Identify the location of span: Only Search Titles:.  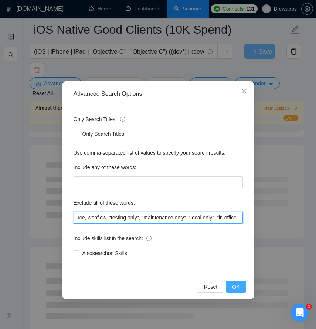
(99, 119).